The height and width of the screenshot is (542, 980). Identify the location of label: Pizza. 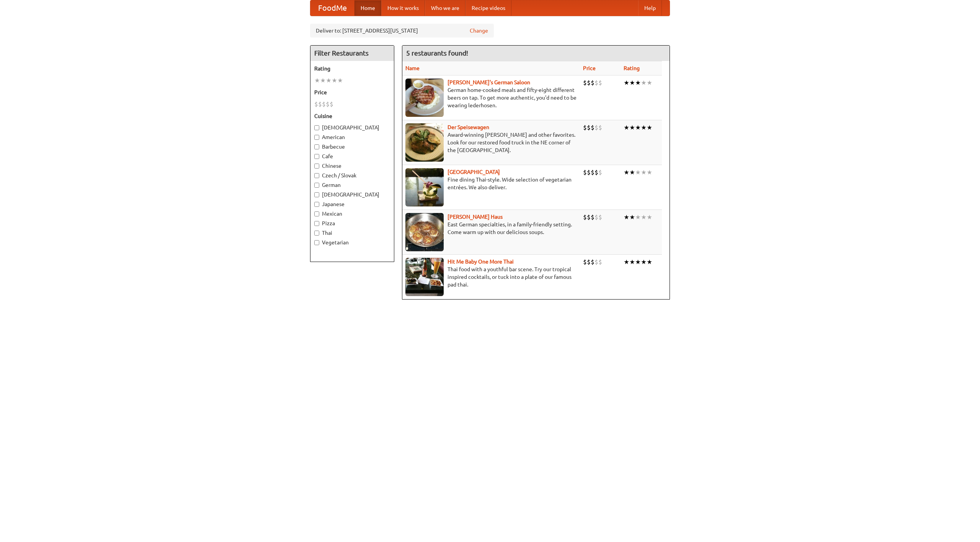
(352, 223).